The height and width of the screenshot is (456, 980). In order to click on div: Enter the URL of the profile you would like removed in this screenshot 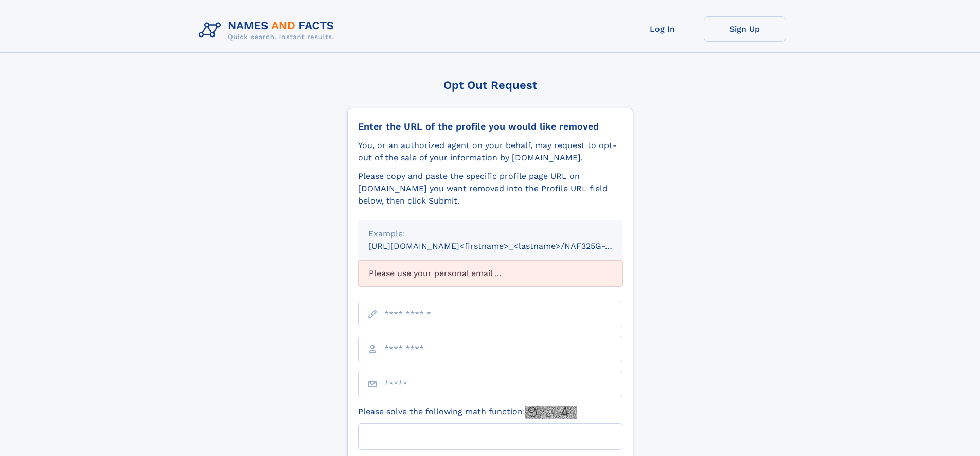, I will do `click(490, 127)`.